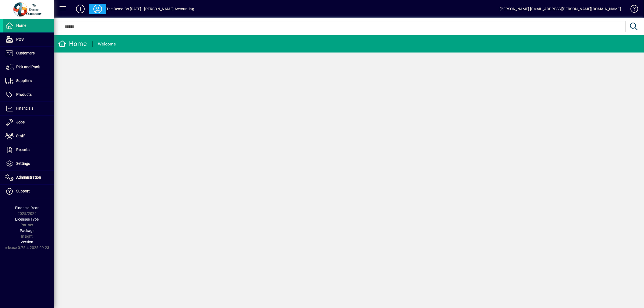 Image resolution: width=644 pixels, height=308 pixels. Describe the element at coordinates (25, 53) in the screenshot. I see `span: Customers` at that location.